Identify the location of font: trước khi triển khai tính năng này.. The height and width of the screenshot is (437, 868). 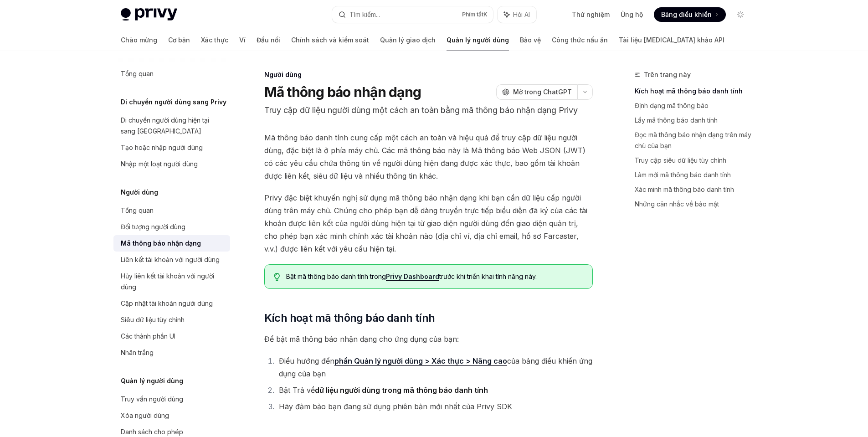
(488, 276).